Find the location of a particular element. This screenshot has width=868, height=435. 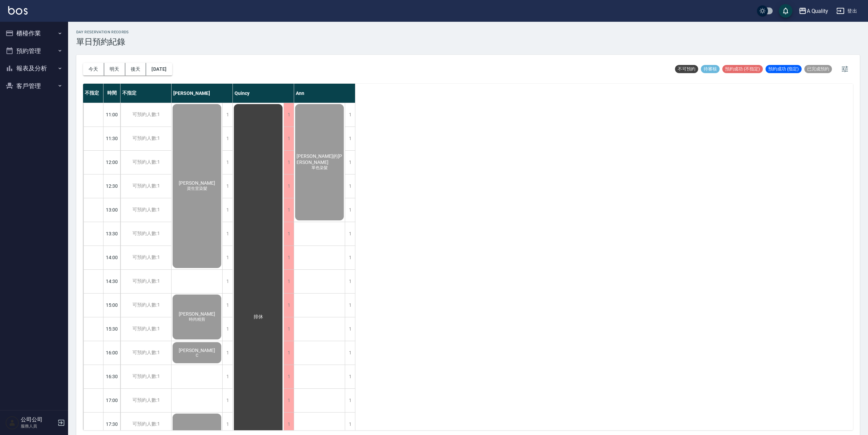

button: 報表及分析 is located at coordinates (34, 68).